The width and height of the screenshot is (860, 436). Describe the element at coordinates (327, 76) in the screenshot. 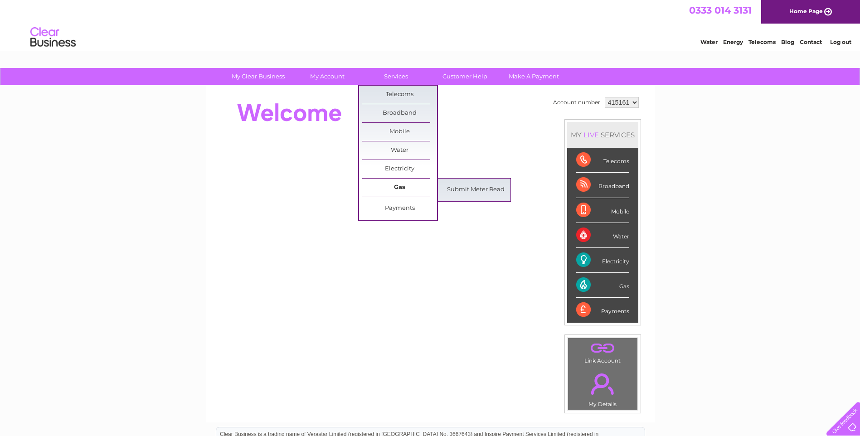

I see `a: My Account` at that location.